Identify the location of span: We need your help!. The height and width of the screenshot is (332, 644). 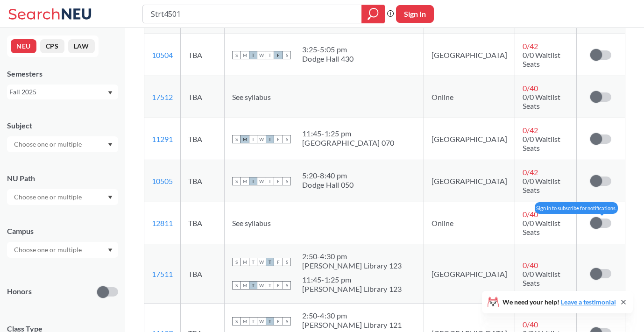
(559, 302).